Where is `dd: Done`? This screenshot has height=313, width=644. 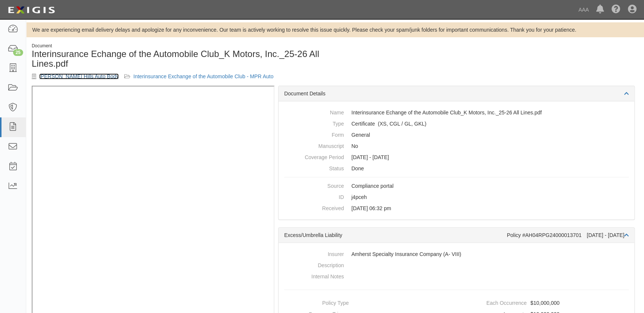 dd: Done is located at coordinates (456, 168).